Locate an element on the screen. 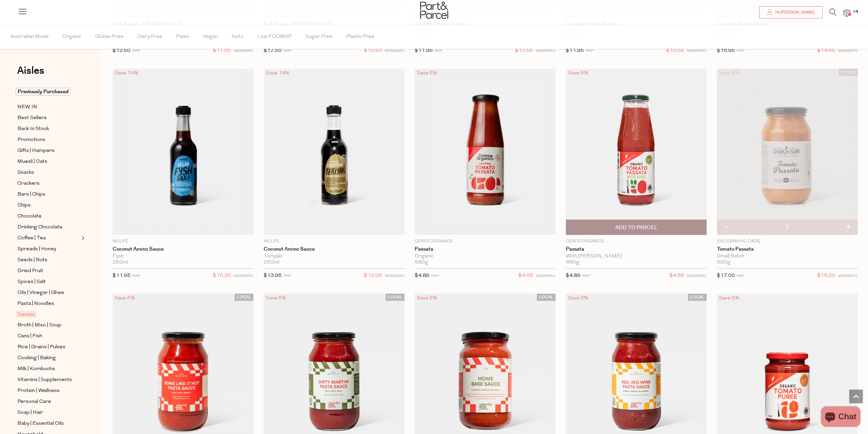 The image size is (868, 434). span: Dried Fruit is located at coordinates (30, 271).